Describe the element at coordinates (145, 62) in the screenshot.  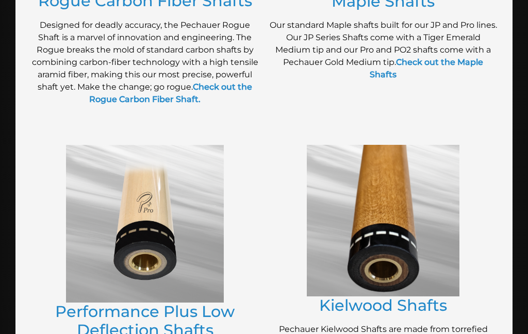
I see `p: Designed for deadly accuracy, the Pechauer Rogue Shaft is a marvel of innovation and engineering....` at that location.